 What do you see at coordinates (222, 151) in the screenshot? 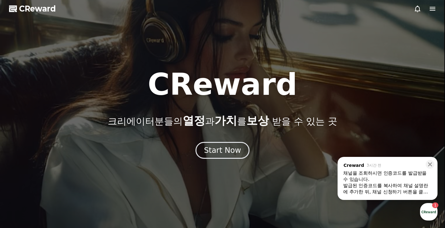
I see `a: Start Now` at bounding box center [222, 151].